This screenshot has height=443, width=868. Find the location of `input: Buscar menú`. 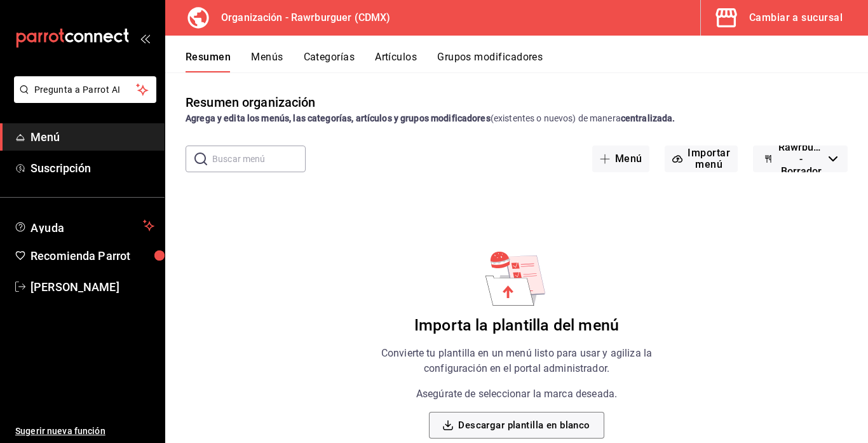

input: Buscar menú is located at coordinates (259, 159).